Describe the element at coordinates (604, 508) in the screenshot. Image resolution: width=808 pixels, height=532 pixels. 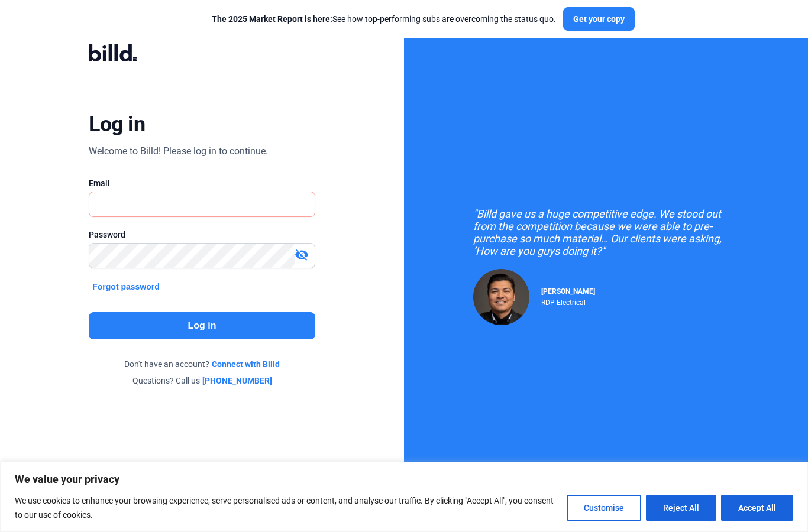
I see `button: Customise` at that location.